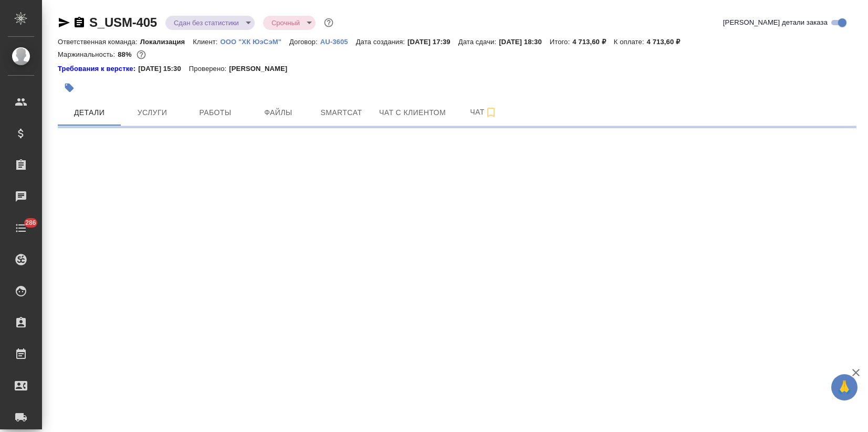  I want to click on p: Клиент:, so click(206, 41).